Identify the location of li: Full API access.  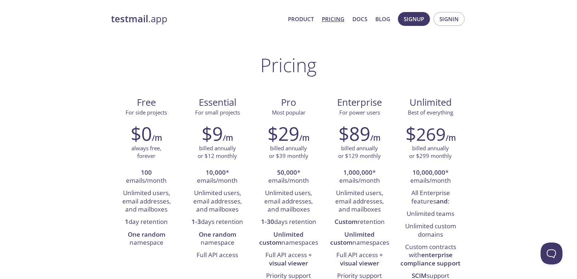
(217, 255).